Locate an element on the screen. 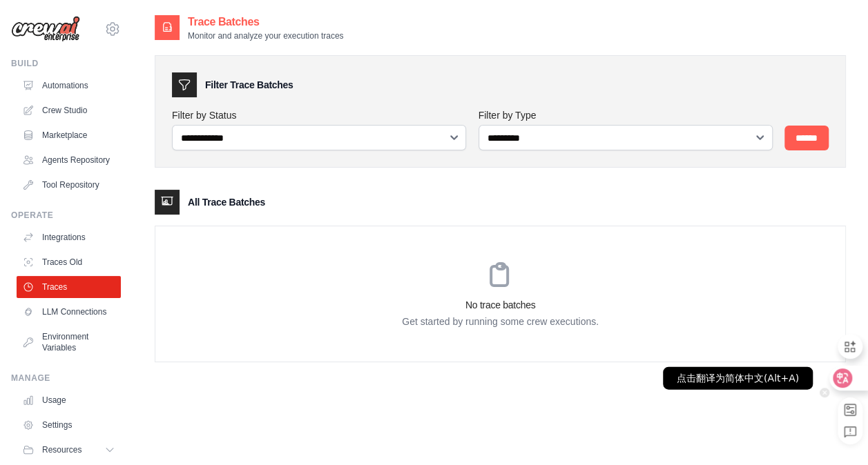 This screenshot has height=465, width=868. div: Manage is located at coordinates (66, 378).